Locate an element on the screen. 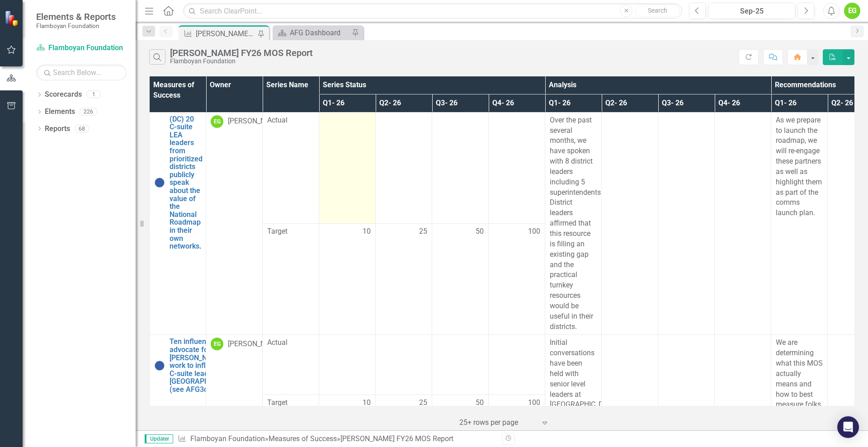 This screenshot has width=868, height=447. div: AFG Dashboard is located at coordinates (320, 33).